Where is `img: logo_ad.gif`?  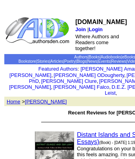 img: logo_ad.gif is located at coordinates (38, 30).